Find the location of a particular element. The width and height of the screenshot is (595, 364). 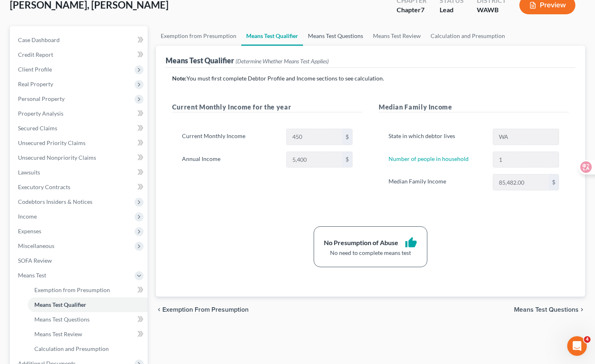

a: Secured Claims is located at coordinates (79, 128).